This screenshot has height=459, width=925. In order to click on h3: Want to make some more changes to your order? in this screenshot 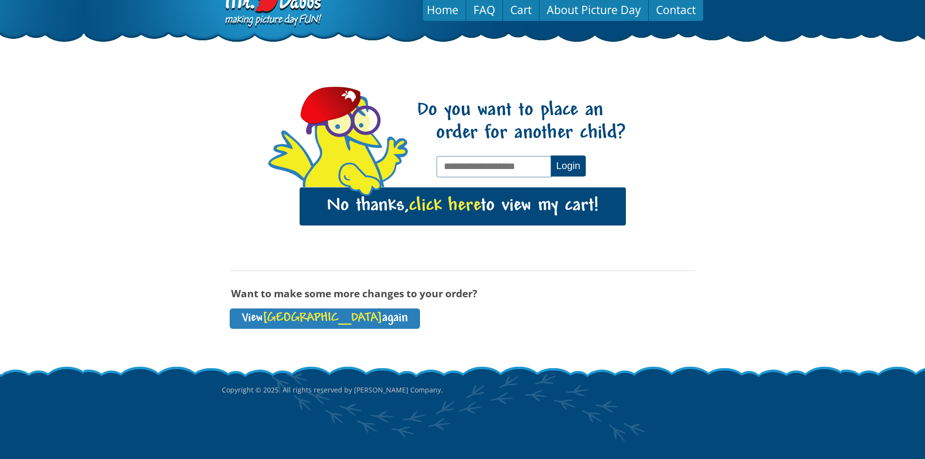, I will do `click(463, 293)`.